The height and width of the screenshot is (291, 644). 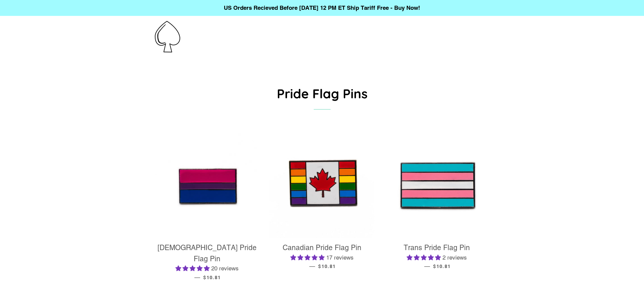 I want to click on img: Canadian Pride Flag Enamel Pin Badge Rainbow Lapel LGBTQ Gay Gift For Her/Him - Pin Ace, so click(x=322, y=186).